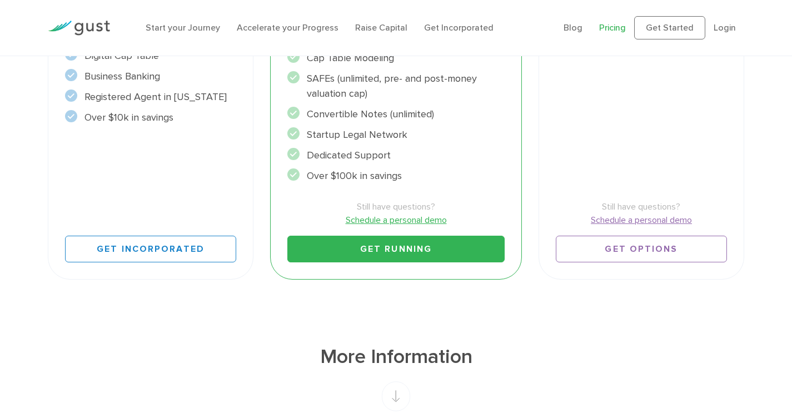  I want to click on a: Accelerate your Progress, so click(287, 27).